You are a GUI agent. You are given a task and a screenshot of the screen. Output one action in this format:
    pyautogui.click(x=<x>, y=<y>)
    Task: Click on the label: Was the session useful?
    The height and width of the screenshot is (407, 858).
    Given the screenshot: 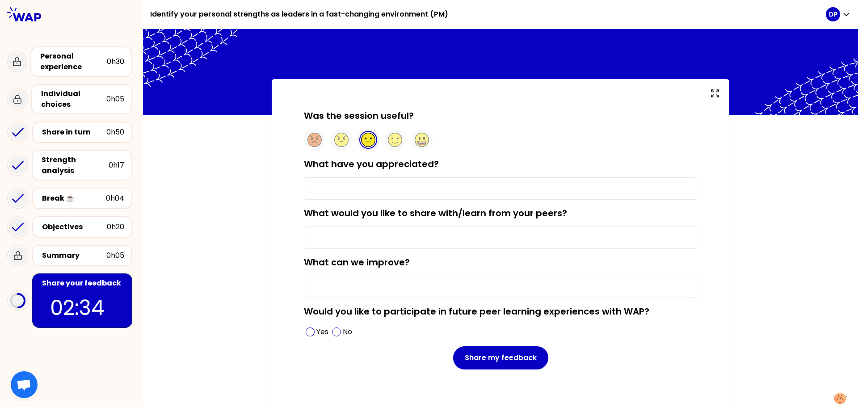 What is the action you would take?
    pyautogui.click(x=359, y=116)
    